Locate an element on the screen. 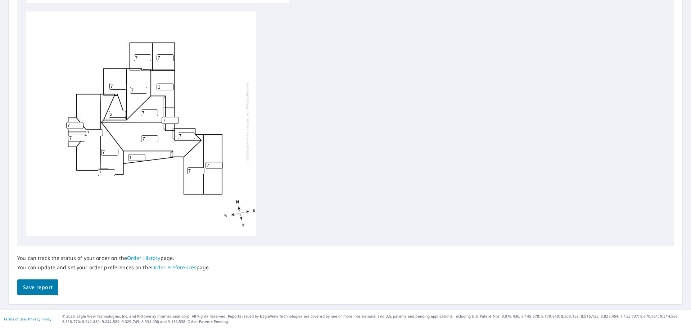 Image resolution: width=691 pixels, height=328 pixels. a: Order History is located at coordinates (144, 258).